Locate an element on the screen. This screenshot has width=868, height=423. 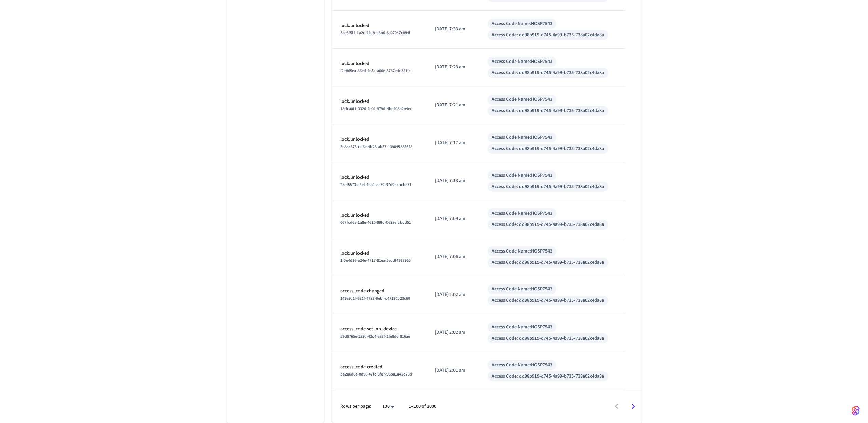
span: 18dca0f1-0326-4c01-979d-4bc408a2b4ec is located at coordinates (376, 109).